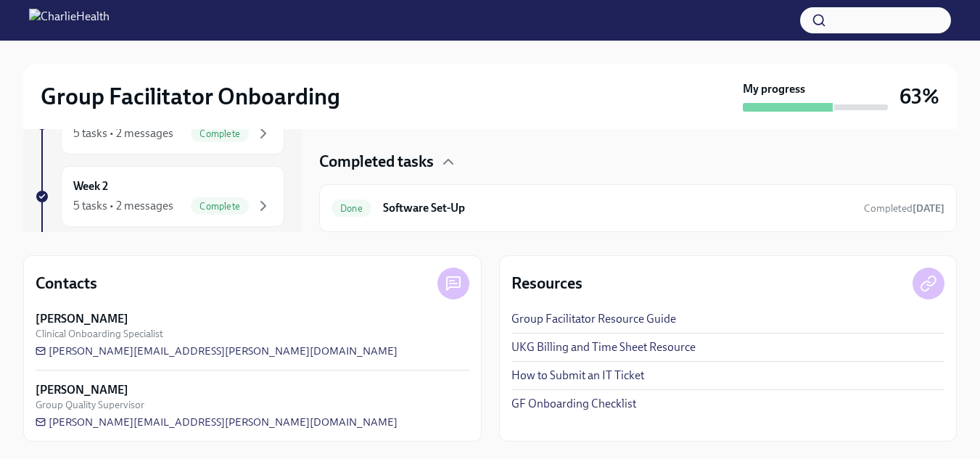  What do you see at coordinates (774, 89) in the screenshot?
I see `strong: My progress` at bounding box center [774, 89].